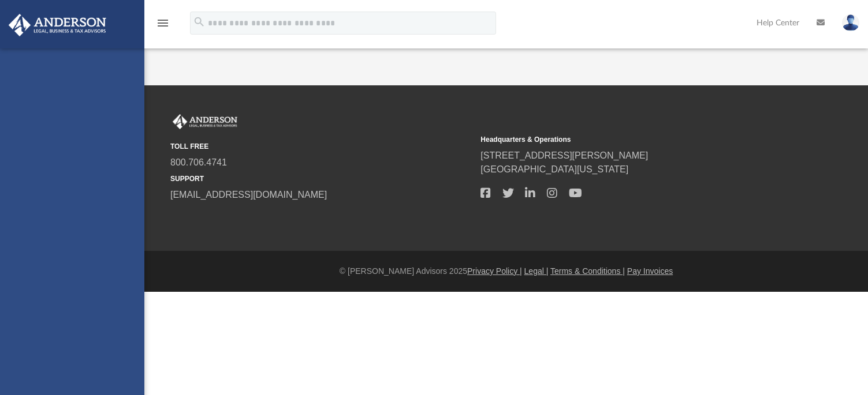  I want to click on a: menu, so click(163, 26).